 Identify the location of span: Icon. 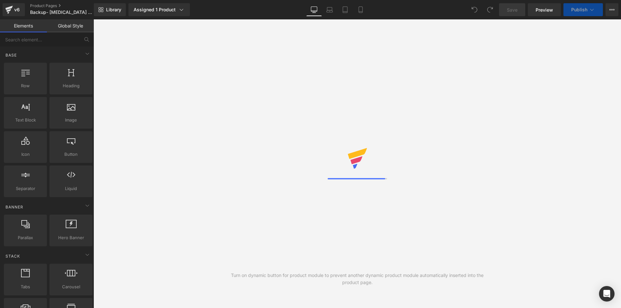
(25, 154).